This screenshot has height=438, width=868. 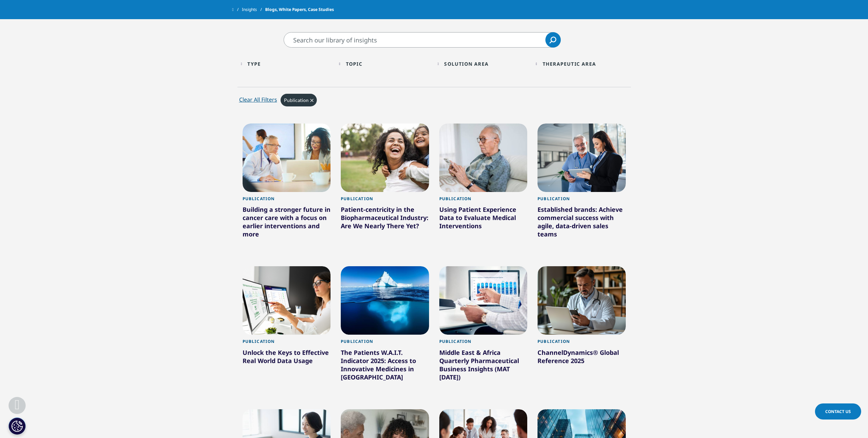 I want to click on a: Search, so click(x=553, y=40).